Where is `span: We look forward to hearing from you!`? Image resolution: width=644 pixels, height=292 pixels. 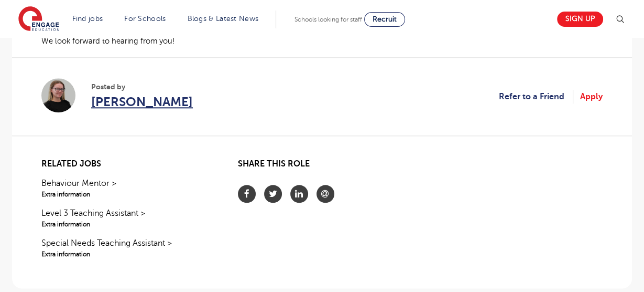 span: We look forward to hearing from you! is located at coordinates (108, 41).